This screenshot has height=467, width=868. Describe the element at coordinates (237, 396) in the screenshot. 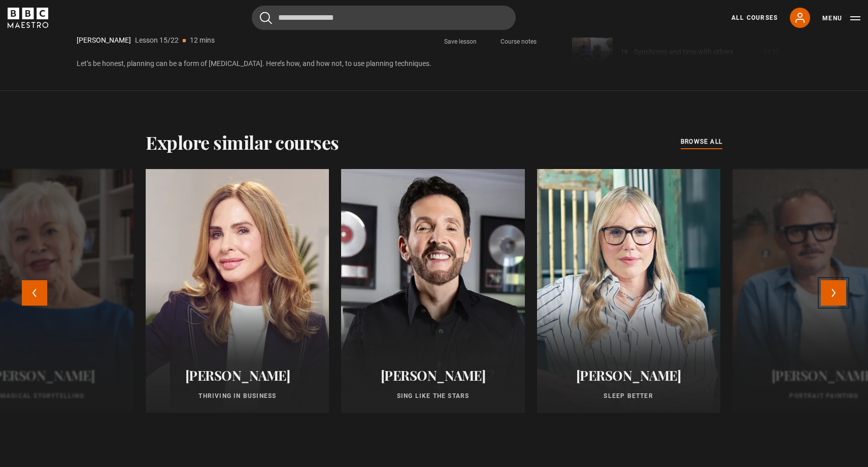

I see `p: Thriving in Business` at that location.